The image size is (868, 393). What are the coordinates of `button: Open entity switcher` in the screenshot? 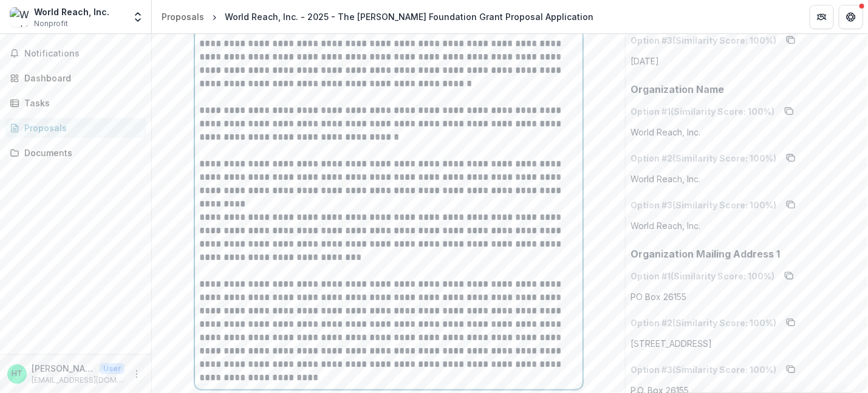 It's located at (138, 17).